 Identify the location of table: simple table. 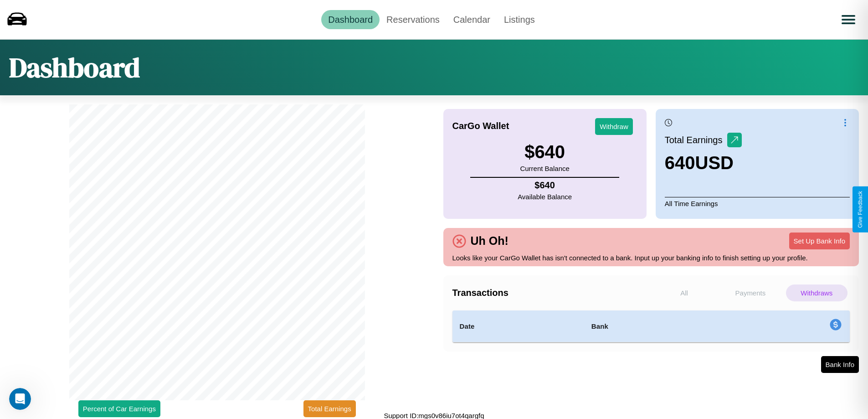
(651, 326).